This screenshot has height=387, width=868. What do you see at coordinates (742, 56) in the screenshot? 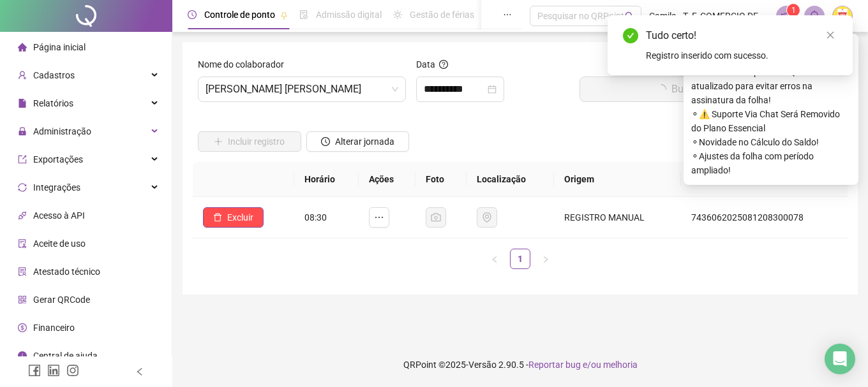
I see `div: Registro inserido com sucesso.` at bounding box center [742, 56].